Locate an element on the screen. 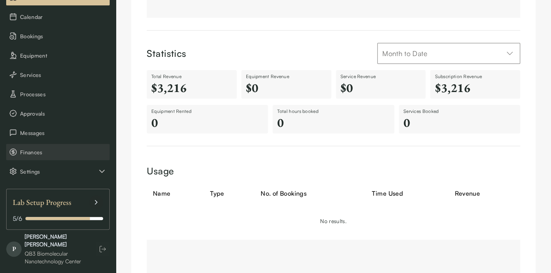  span: Calendar is located at coordinates (63, 17).